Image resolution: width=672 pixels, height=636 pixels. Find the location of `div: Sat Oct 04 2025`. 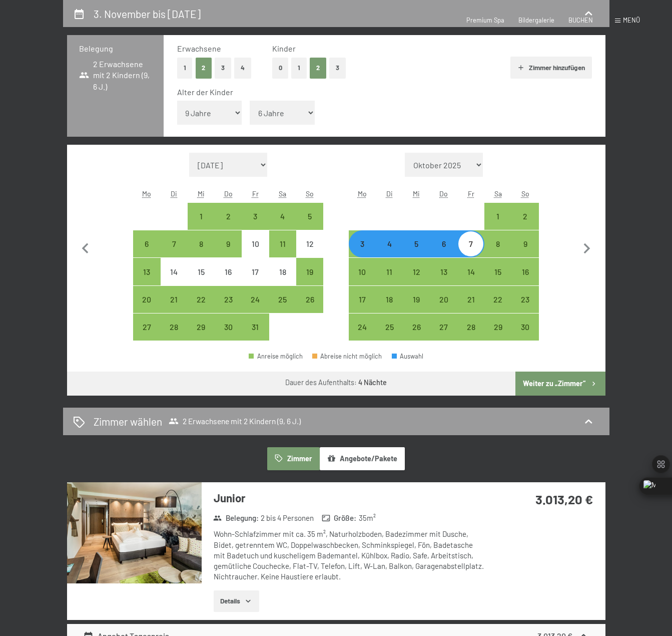

div: Sat Oct 04 2025 is located at coordinates (283, 216).